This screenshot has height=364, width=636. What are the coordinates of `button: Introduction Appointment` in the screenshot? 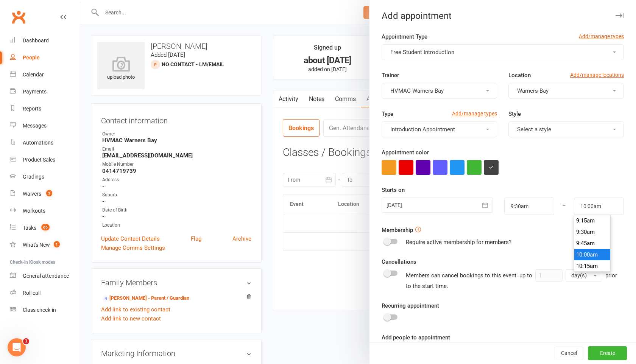 It's located at (439, 129).